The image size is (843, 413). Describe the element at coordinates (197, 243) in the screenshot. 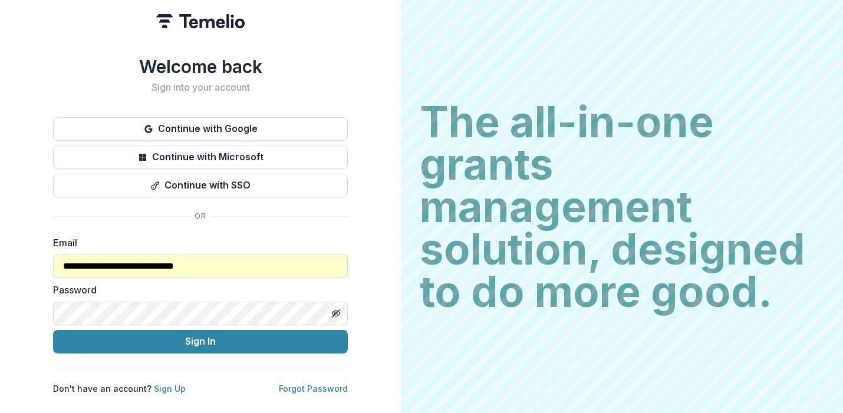

I see `label: Email` at that location.